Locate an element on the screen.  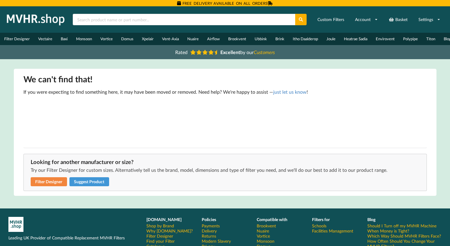
b: Policies is located at coordinates (209, 219).